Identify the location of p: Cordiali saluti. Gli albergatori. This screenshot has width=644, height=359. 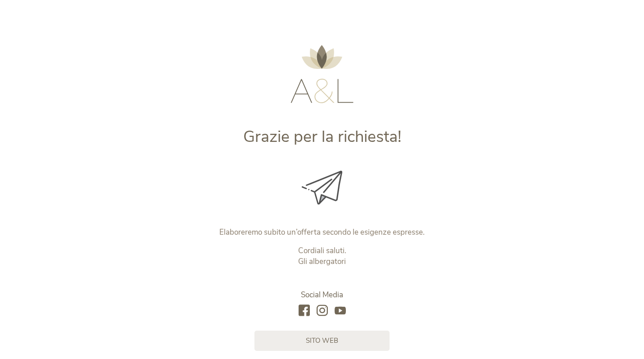
(322, 256).